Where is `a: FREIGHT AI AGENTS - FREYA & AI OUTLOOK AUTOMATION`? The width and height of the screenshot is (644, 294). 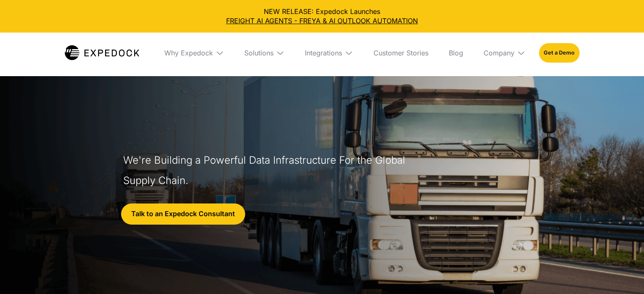 a: FREIGHT AI AGENTS - FREYA & AI OUTLOOK AUTOMATION is located at coordinates (322, 21).